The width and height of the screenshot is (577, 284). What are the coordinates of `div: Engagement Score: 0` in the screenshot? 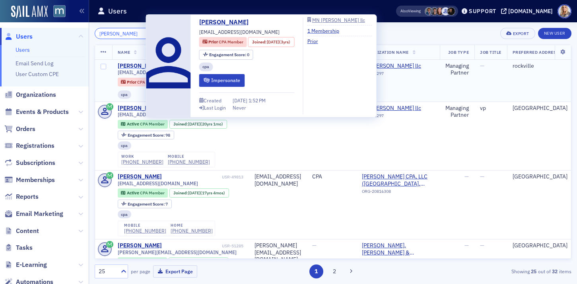 It's located at (226, 55).